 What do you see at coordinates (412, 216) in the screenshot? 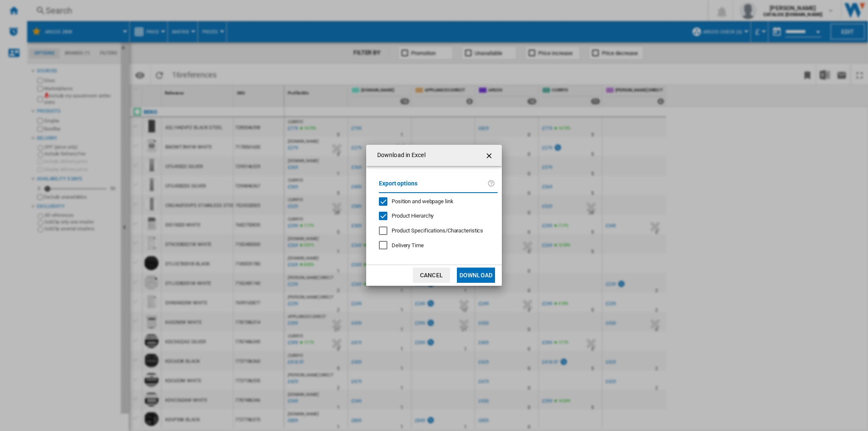
I see `span: Product Hierarchy` at bounding box center [412, 216].